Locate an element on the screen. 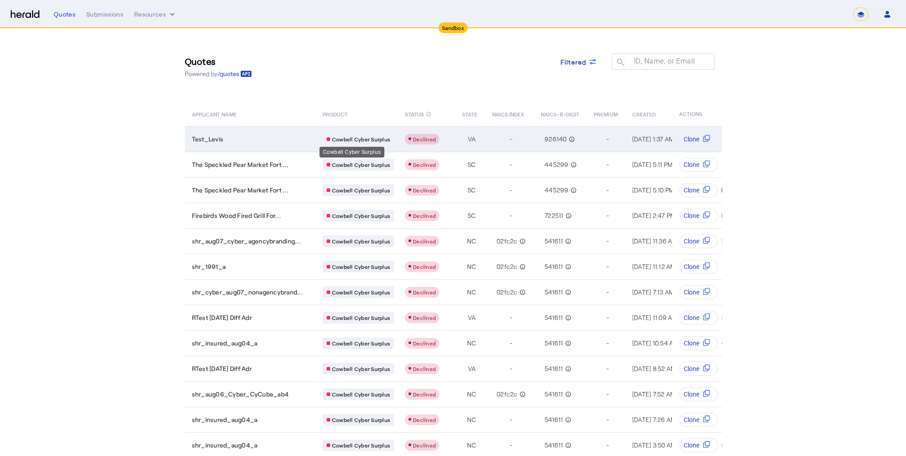 This screenshot has height=456, width=906. div: Sandbox is located at coordinates (453, 28).